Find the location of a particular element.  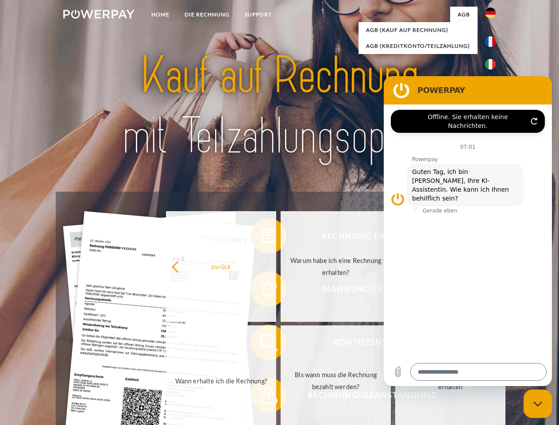

a: AGB (Kauf auf Rechnung) is located at coordinates (418, 30).